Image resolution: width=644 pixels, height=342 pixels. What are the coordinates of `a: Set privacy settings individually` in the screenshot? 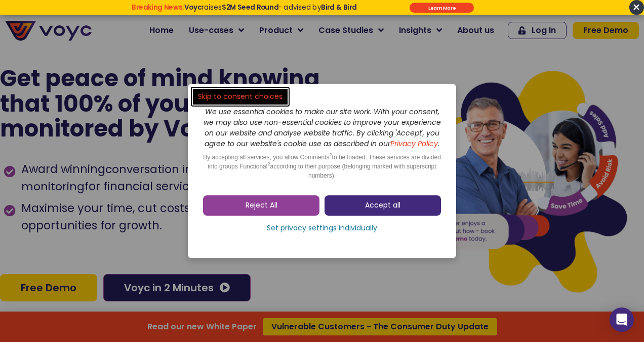 It's located at (322, 228).